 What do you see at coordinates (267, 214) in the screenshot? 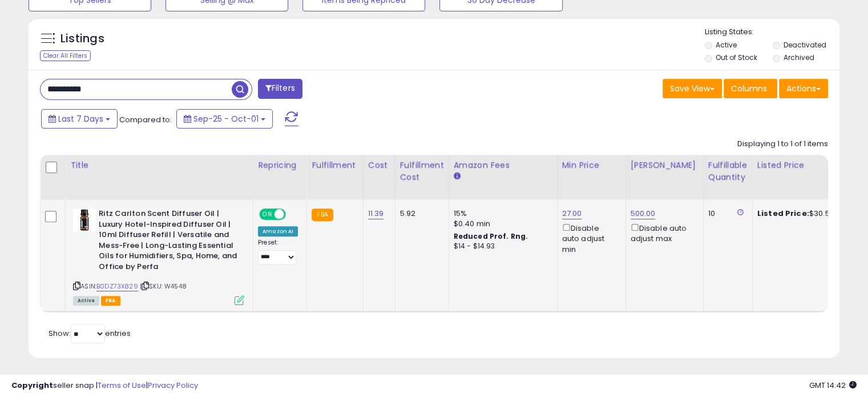
I see `span: ON` at bounding box center [267, 214].